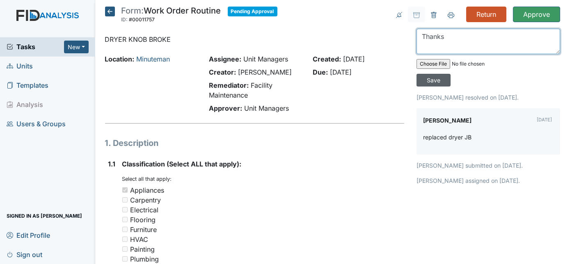 The image size is (570, 264). What do you see at coordinates (145, 210) in the screenshot?
I see `div: Electrical` at bounding box center [145, 210].